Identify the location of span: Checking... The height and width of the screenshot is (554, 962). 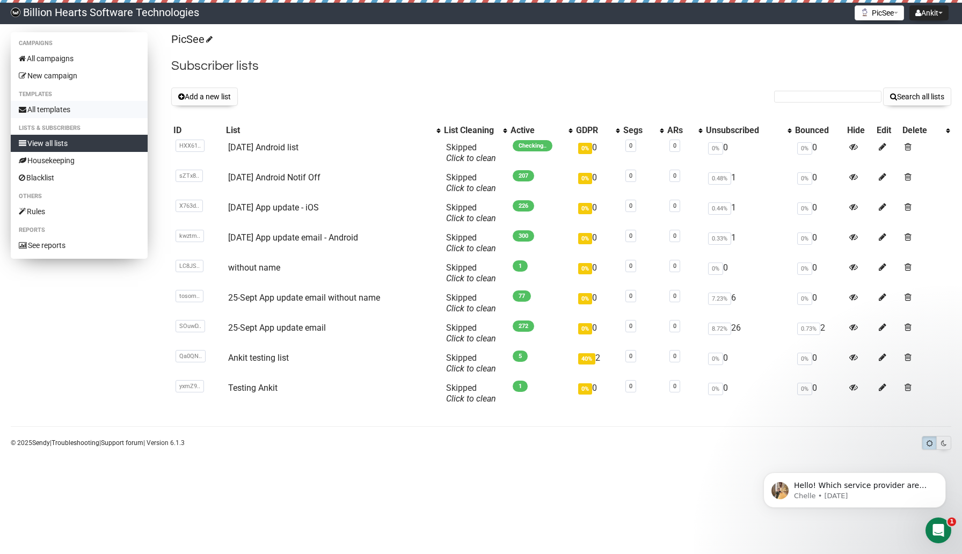
(532, 145).